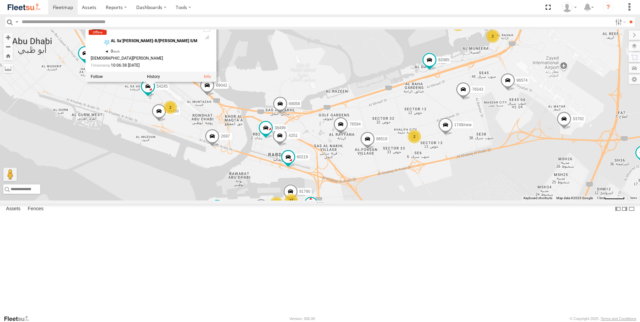 The image size is (640, 322). Describe the element at coordinates (35, 209) in the screenshot. I see `label: Fences` at that location.